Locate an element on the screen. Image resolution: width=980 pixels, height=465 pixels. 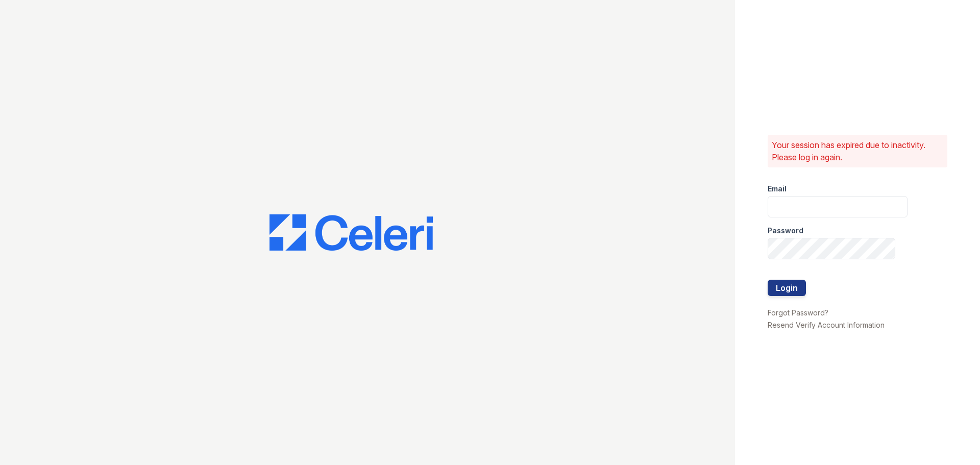
p: Your session has expired due to inactivity. Please log in again. is located at coordinates (857, 151).